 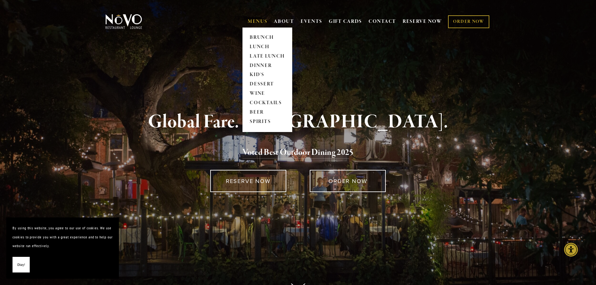 I want to click on a: LATE LUNCH, so click(x=267, y=56).